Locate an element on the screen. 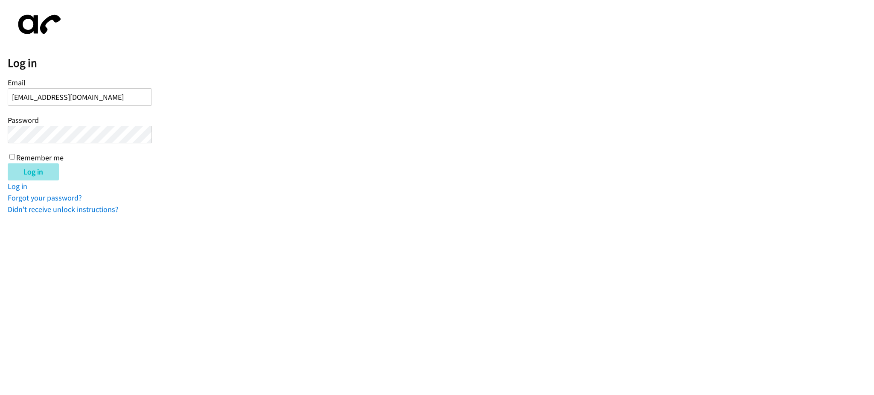  a: Didn't receive unlock instructions? is located at coordinates (63, 209).